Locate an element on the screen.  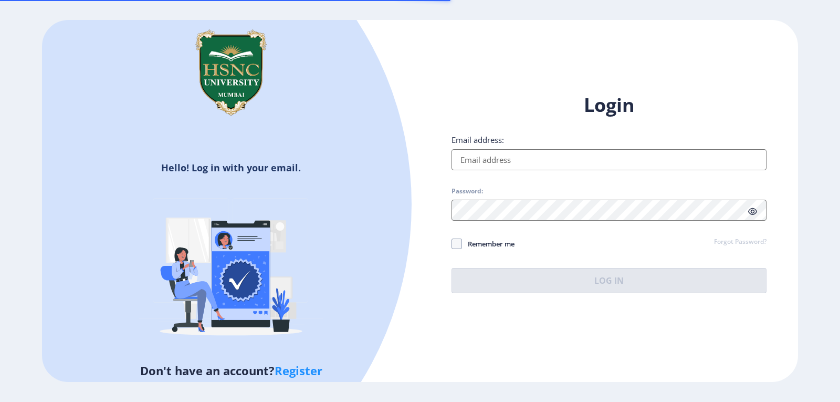
h5: Don't have an account? is located at coordinates (231, 370).